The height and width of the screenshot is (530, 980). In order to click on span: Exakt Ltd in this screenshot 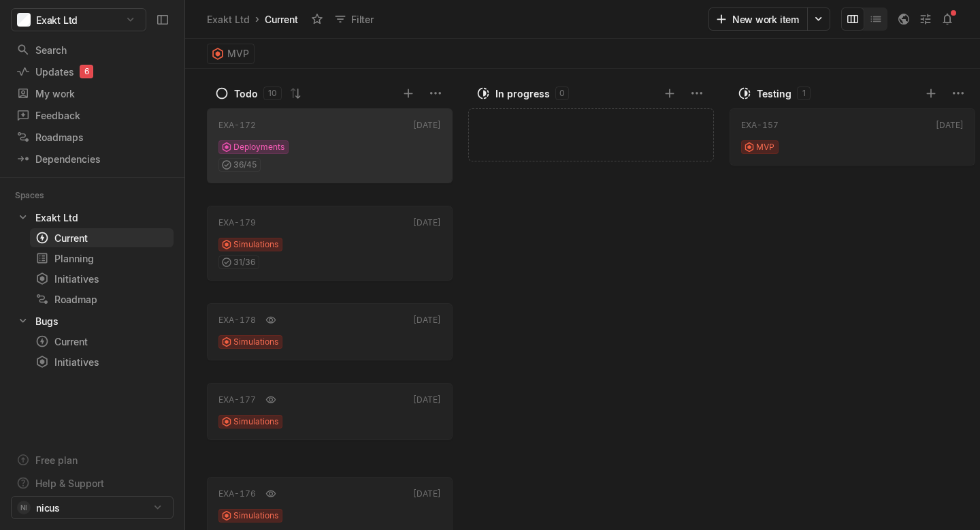, I will do `click(57, 20)`.